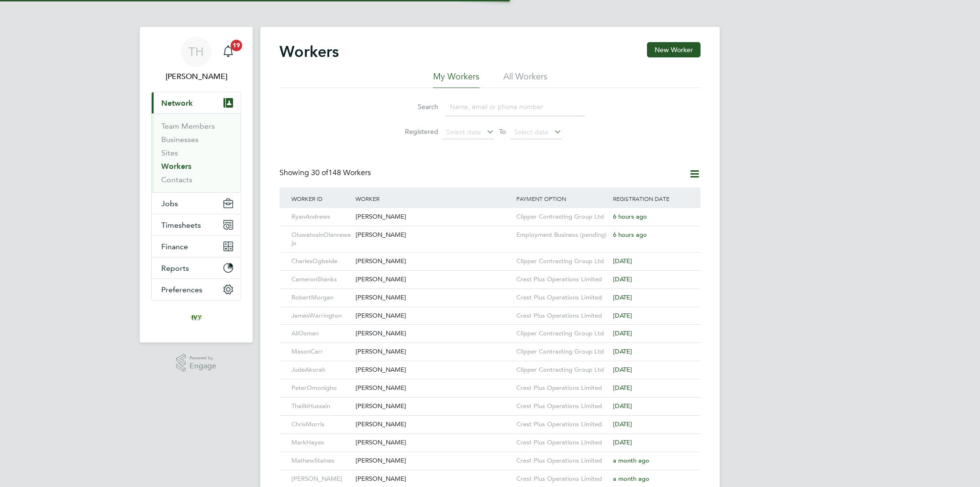 Image resolution: width=980 pixels, height=487 pixels. Describe the element at coordinates (321, 443) in the screenshot. I see `div: MarkHayes` at that location.